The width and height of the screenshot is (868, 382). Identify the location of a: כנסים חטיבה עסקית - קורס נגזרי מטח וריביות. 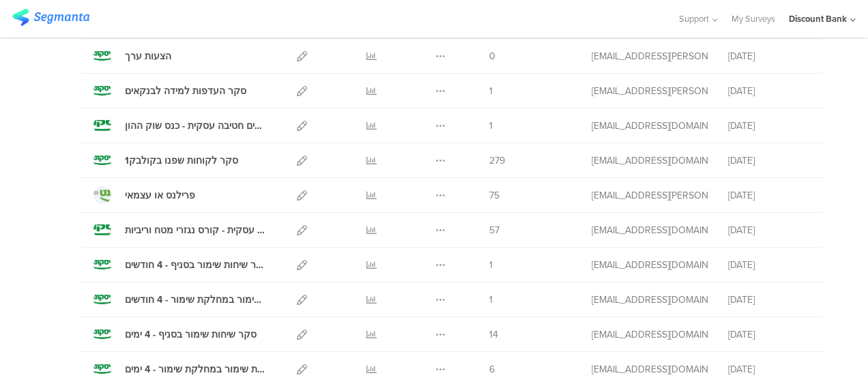
(180, 230).